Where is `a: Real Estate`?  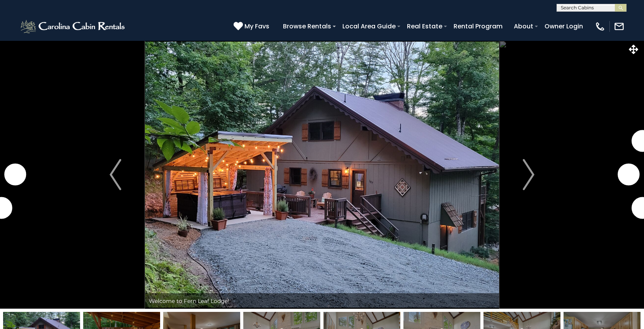
a: Real Estate is located at coordinates (425, 26).